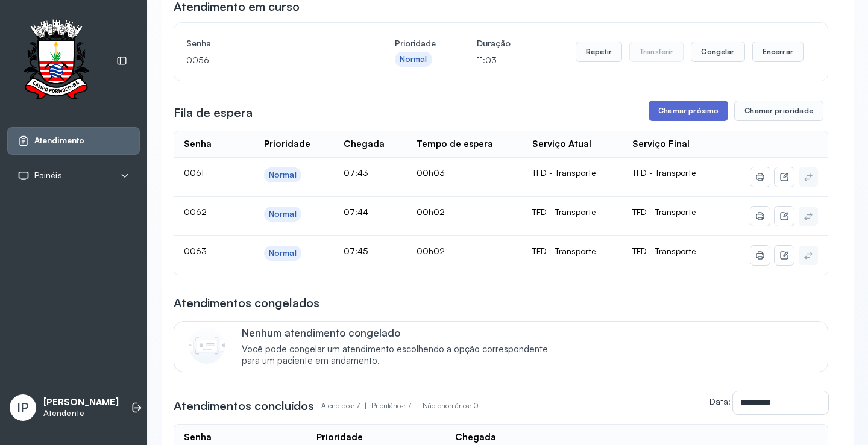 Image resolution: width=868 pixels, height=445 pixels. I want to click on p: Nenhum atendimento congelado, so click(401, 333).